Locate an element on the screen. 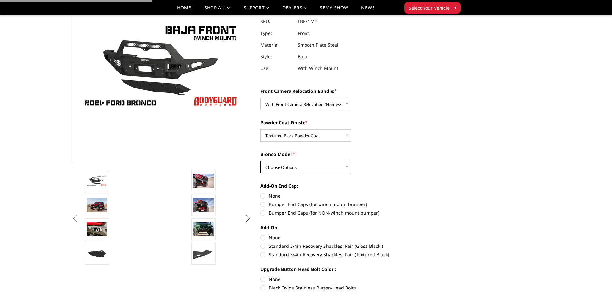 Image resolution: width=612 pixels, height=296 pixels. img: Bodyguard Ford Bronco is located at coordinates (97, 180).